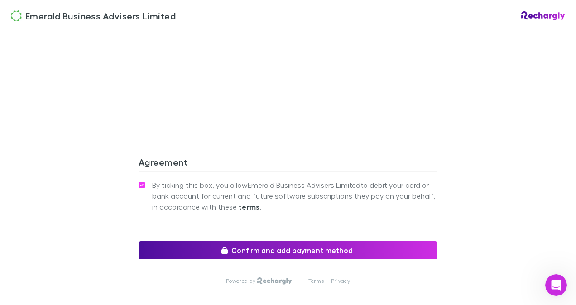 This screenshot has width=576, height=305. Describe the element at coordinates (249, 207) in the screenshot. I see `strong: terms` at that location.